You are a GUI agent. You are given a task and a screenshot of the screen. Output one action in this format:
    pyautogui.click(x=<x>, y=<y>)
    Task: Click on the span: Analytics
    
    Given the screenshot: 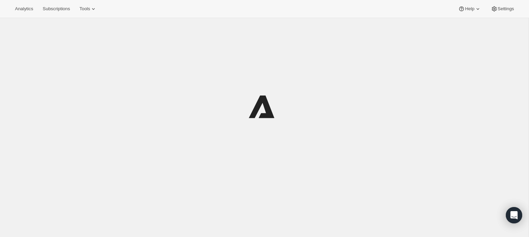 What is the action you would take?
    pyautogui.click(x=24, y=9)
    